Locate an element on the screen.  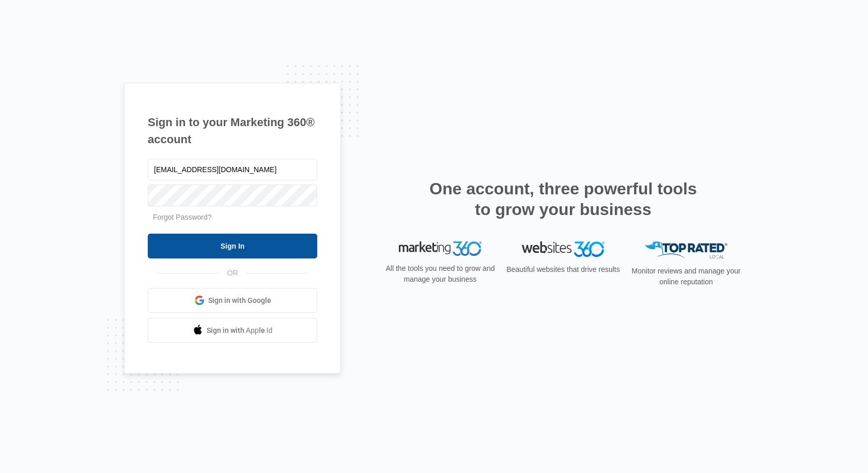
img: Marketing 360 is located at coordinates (440, 249).